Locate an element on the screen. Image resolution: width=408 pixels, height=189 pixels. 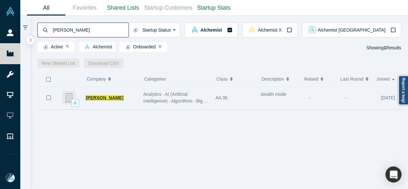
button: Bookmark is located at coordinates (49, 98).